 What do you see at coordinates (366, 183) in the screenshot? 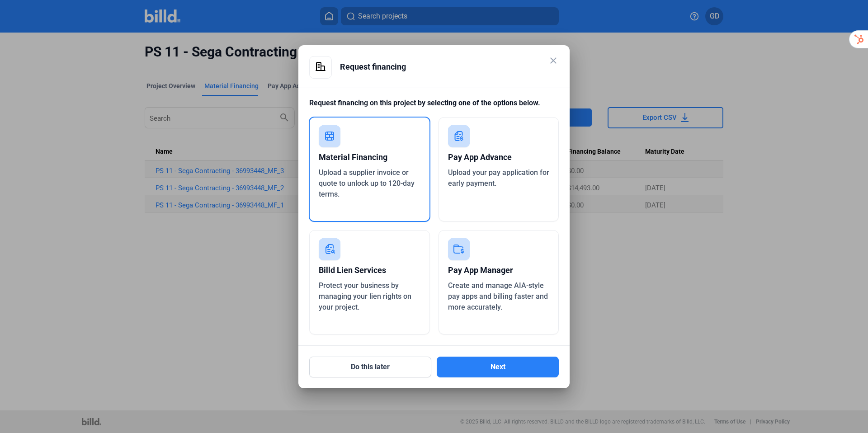
I see `span: Upload a supplier invoice or quote to unlock up to 120-day terms.` at bounding box center [366, 183].